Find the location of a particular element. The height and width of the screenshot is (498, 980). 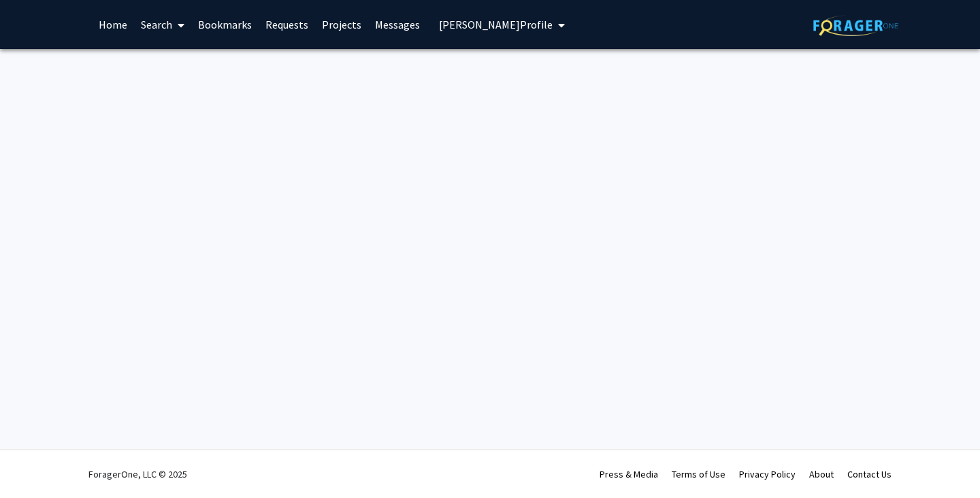

a: Home is located at coordinates (113, 25).